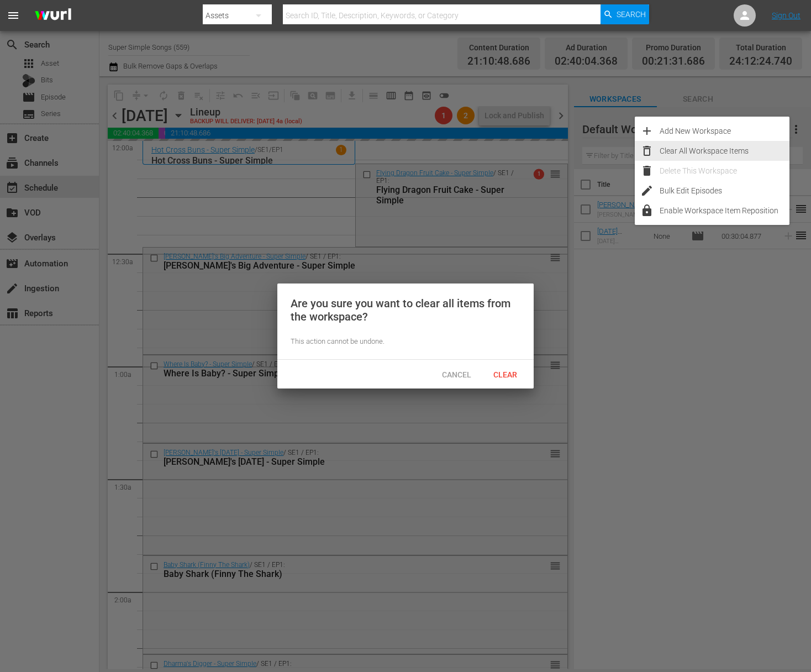  I want to click on span: delete, so click(647, 171).